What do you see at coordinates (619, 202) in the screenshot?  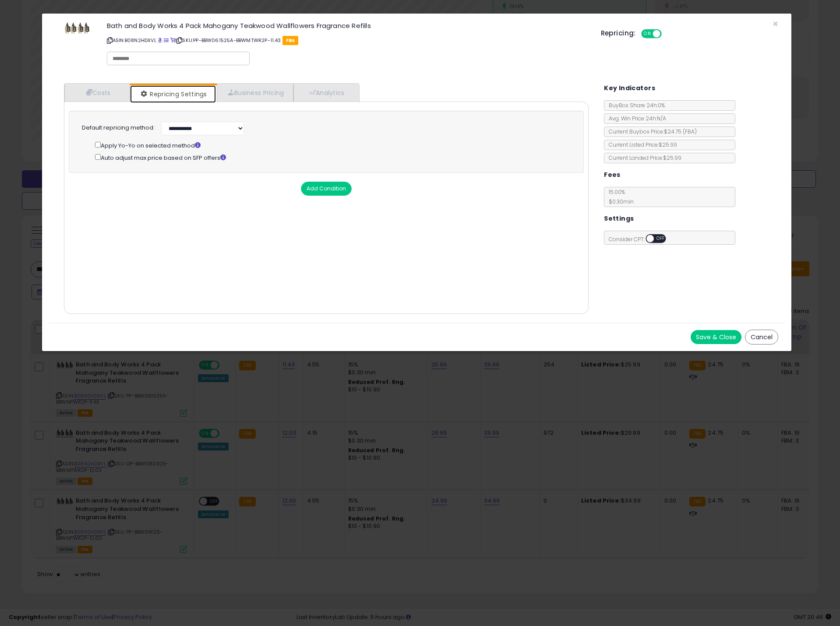 I see `span: $0.30 min` at bounding box center [619, 202].